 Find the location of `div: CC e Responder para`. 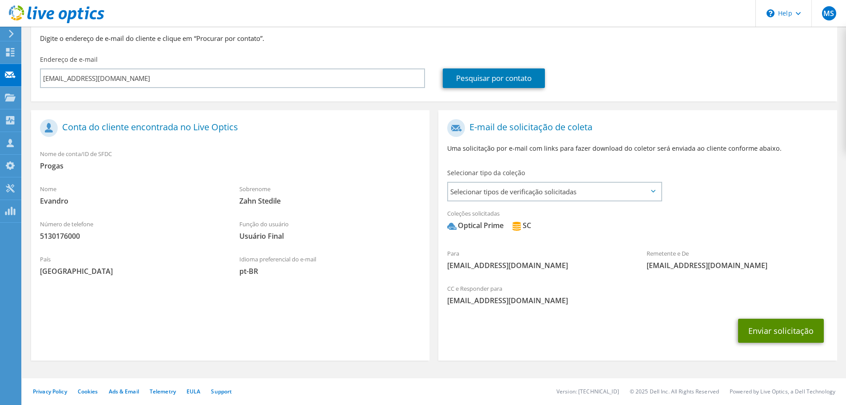

div: CC e Responder para is located at coordinates (637, 294).